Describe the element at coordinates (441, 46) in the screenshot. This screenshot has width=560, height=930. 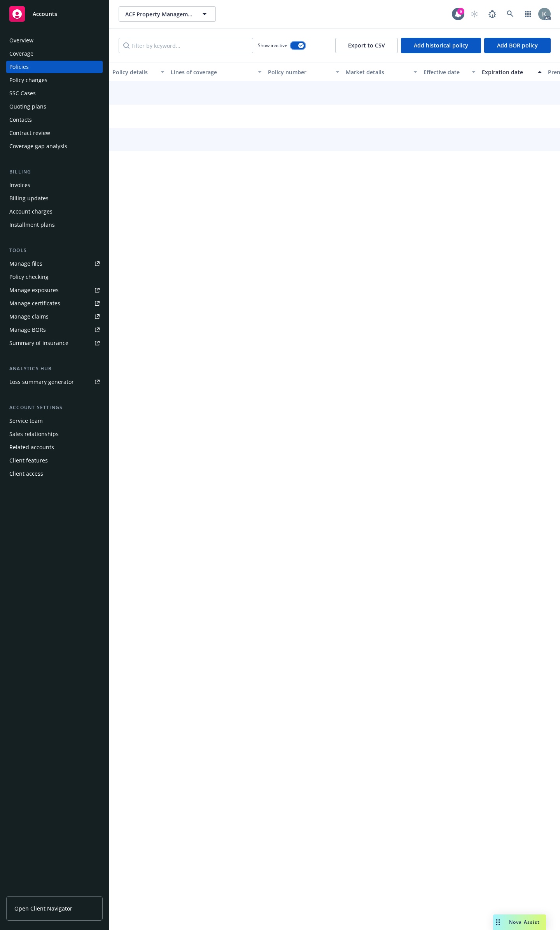
I see `button: Add historical policy` at that location.